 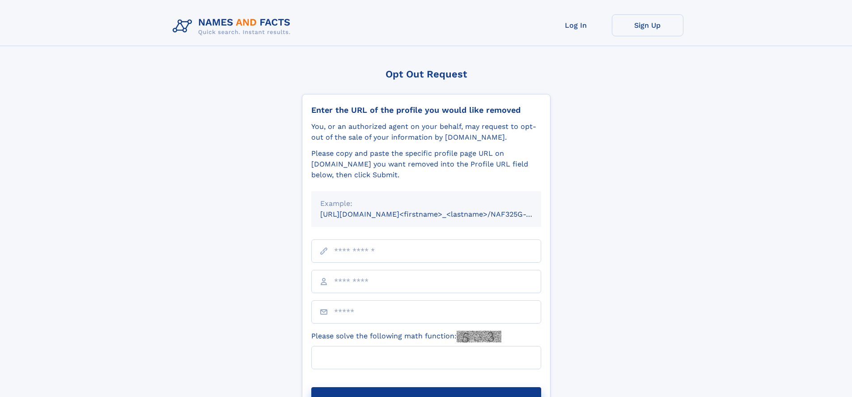 What do you see at coordinates (426, 74) in the screenshot?
I see `div: Opt Out Request` at bounding box center [426, 74].